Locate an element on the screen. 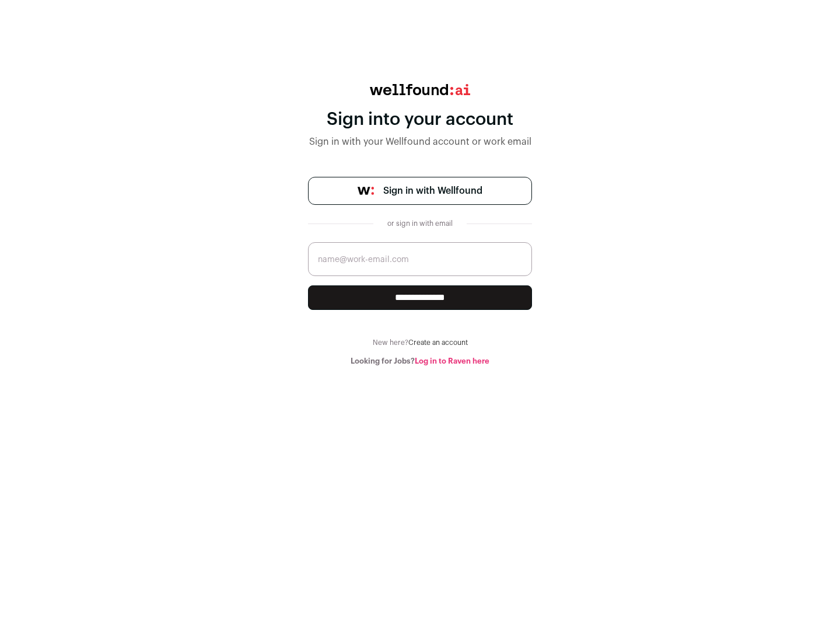  span: Sign in with Wellfound is located at coordinates (432, 191).